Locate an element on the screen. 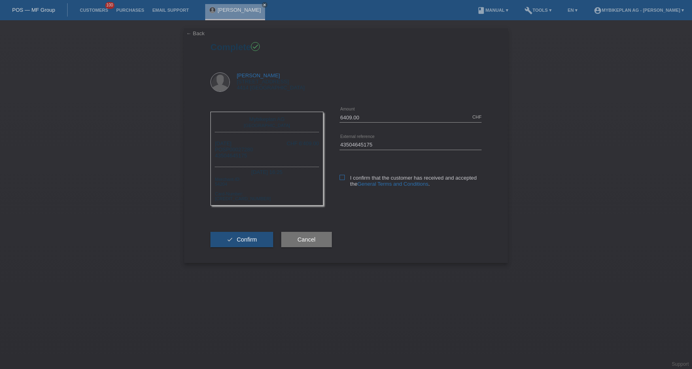  a: bookManual ▾ is located at coordinates (493, 10).